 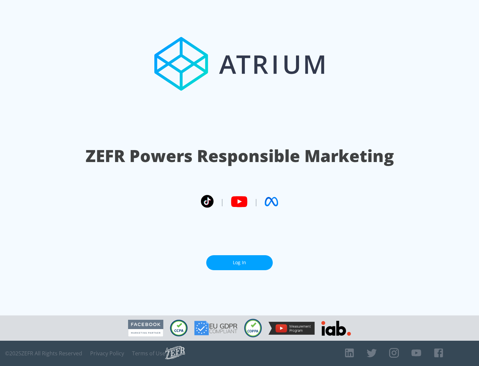 What do you see at coordinates (253, 328) in the screenshot?
I see `img: COPPA Compliant` at bounding box center [253, 328].